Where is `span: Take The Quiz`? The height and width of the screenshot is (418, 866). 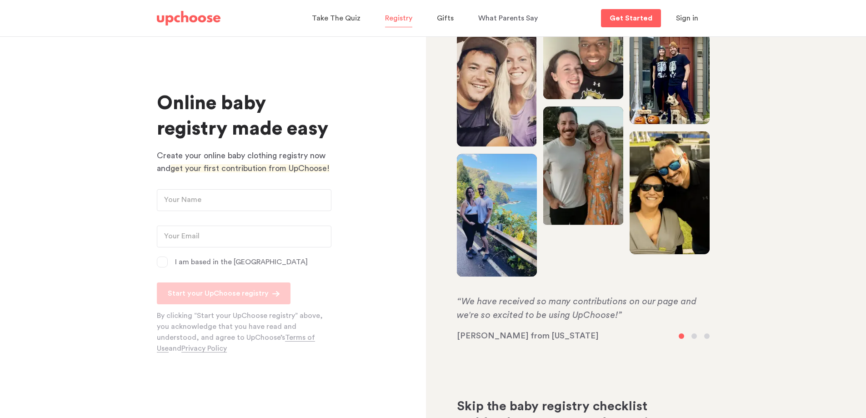
span: Take The Quiz is located at coordinates (336, 18).